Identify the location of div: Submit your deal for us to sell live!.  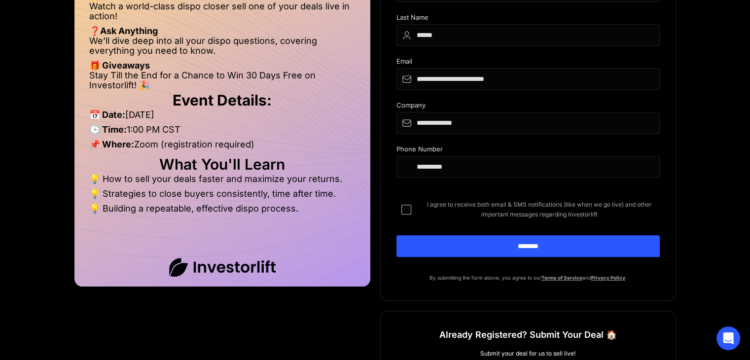
(528, 354).